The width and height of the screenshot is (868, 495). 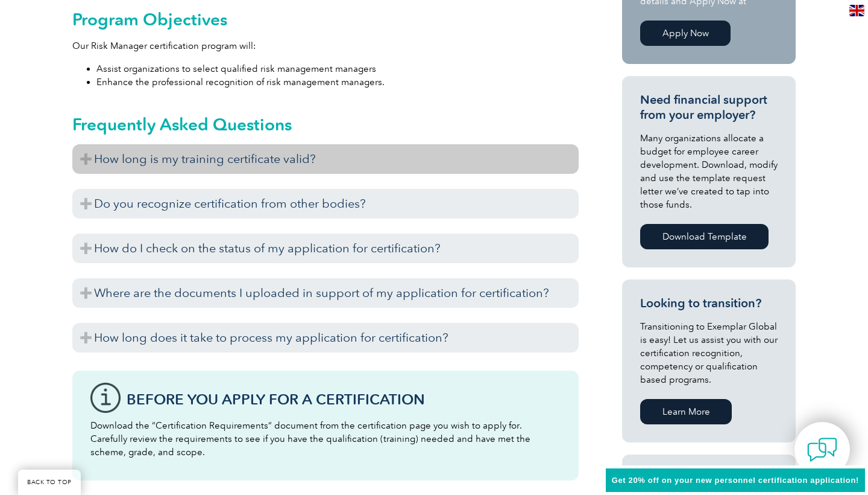 What do you see at coordinates (709, 353) in the screenshot?
I see `p: Transitioning to Exemplar Global is easy! Let us assist you with our certification recognition, c...` at bounding box center [709, 353].